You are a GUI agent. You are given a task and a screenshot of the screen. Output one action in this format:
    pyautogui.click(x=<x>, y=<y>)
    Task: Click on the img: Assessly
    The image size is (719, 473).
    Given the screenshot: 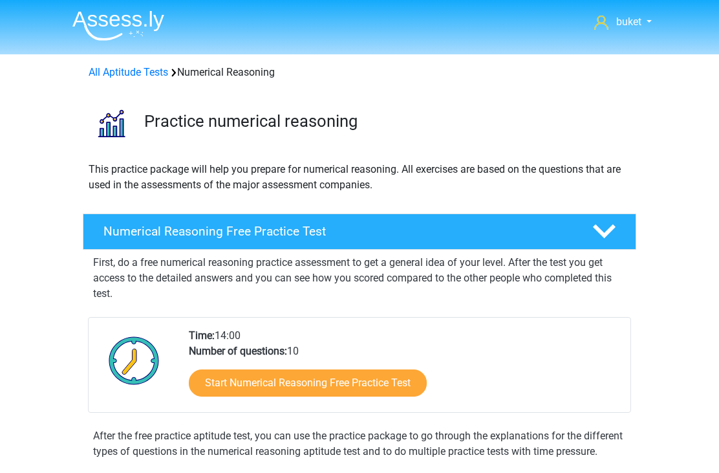 What is the action you would take?
    pyautogui.click(x=118, y=25)
    